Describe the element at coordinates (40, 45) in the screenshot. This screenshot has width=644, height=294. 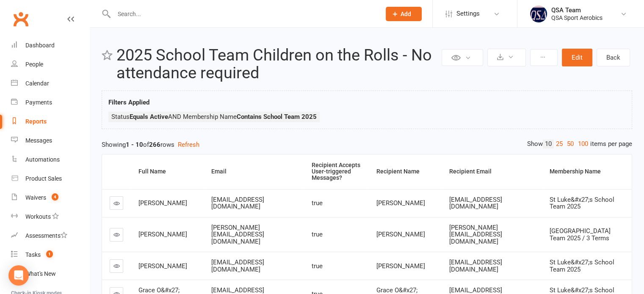
I see `div: Dashboard` at that location.